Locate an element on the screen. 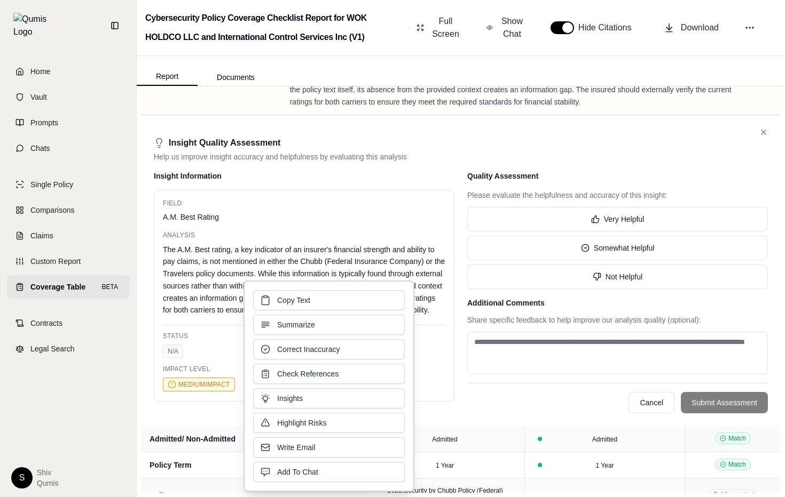 This screenshot has width=785, height=497. h2: Cybersecurity Policy Coverage Checklist Report for WOK HOLDCO LLC and International Control Servi... is located at coordinates (274, 28).